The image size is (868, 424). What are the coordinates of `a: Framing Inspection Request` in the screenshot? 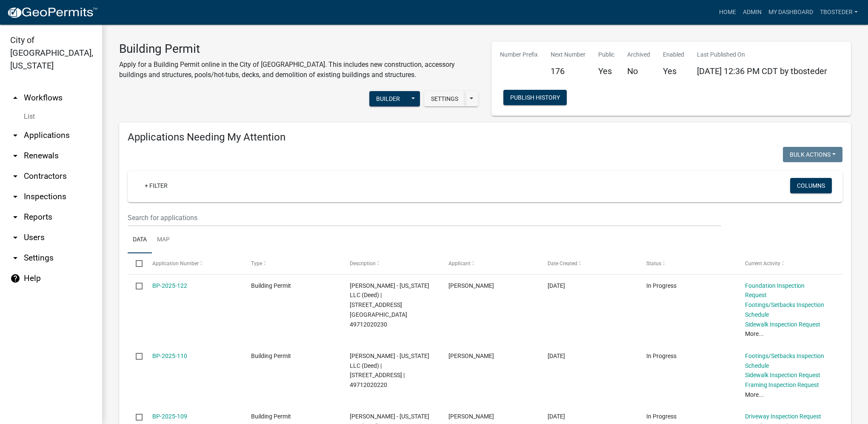 It's located at (782, 385).